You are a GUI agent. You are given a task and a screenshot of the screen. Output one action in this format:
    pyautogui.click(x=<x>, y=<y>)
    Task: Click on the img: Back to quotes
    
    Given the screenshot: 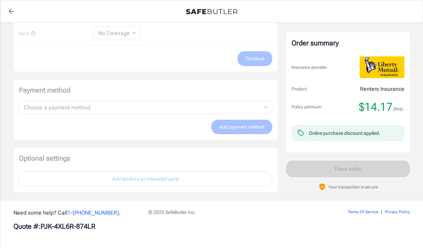 What is the action you would take?
    pyautogui.click(x=212, y=12)
    